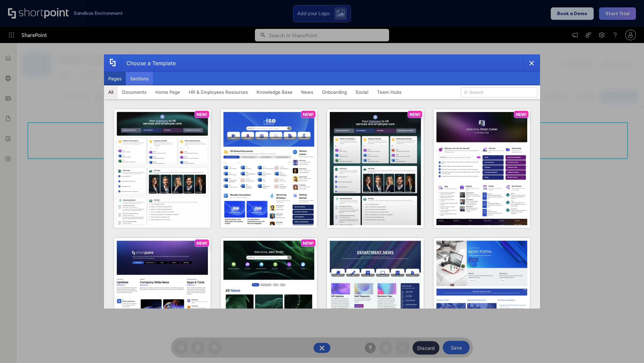 The image size is (644, 363). What do you see at coordinates (111, 92) in the screenshot?
I see `button: All` at bounding box center [111, 92].